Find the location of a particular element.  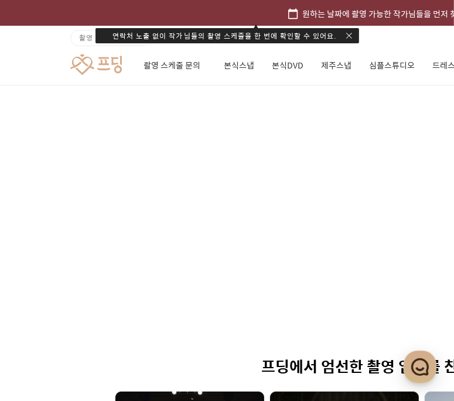

a: 촬영 스케줄 문의 is located at coordinates (175, 66).